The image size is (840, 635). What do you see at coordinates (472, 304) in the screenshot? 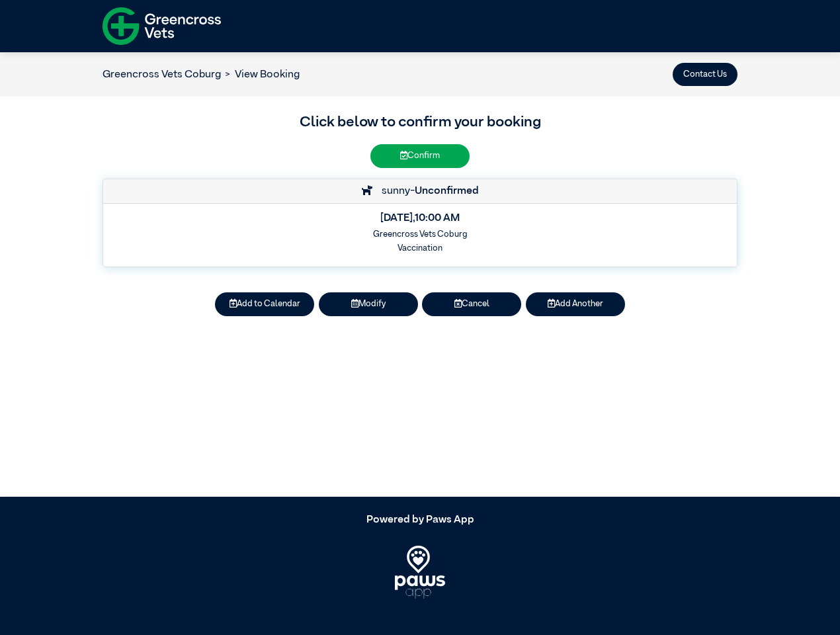
I see `button: Cancel` at bounding box center [472, 304].